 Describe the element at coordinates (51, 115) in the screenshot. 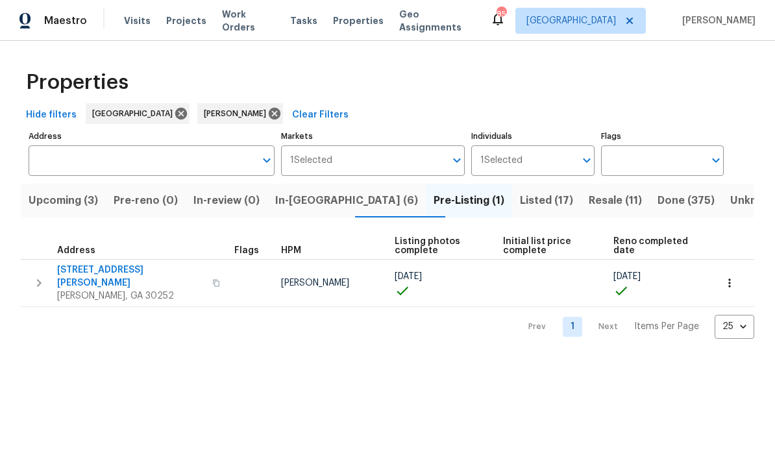

I see `span: Hide filters` at that location.